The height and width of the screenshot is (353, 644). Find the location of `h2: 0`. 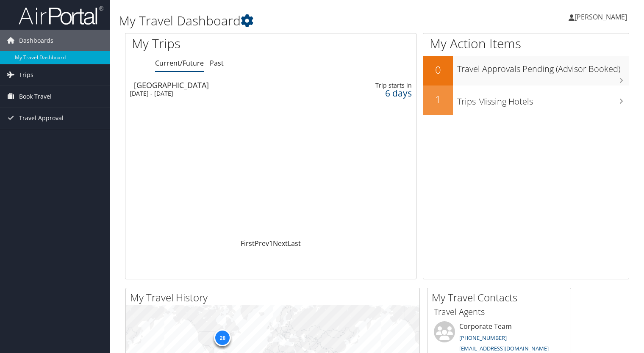

h2: 0 is located at coordinates (438, 70).